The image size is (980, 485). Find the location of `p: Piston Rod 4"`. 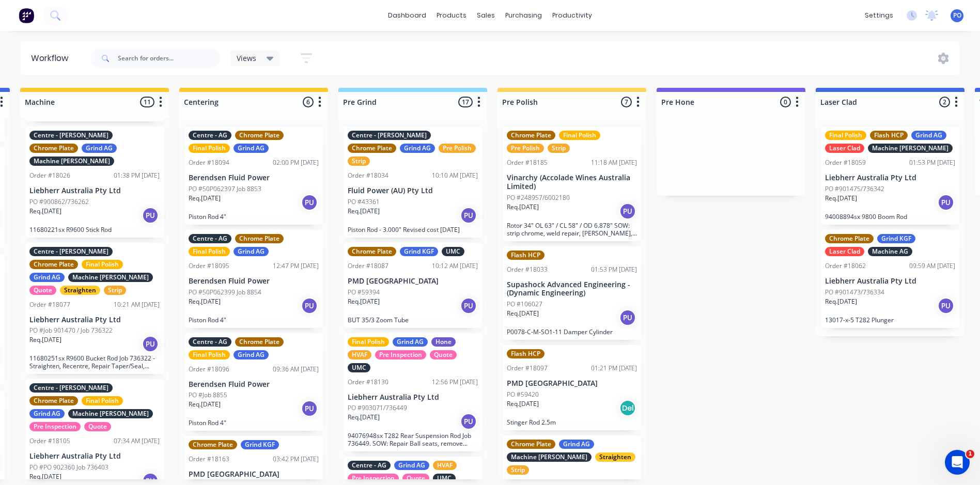

p: Piston Rod 4" is located at coordinates (254, 320).